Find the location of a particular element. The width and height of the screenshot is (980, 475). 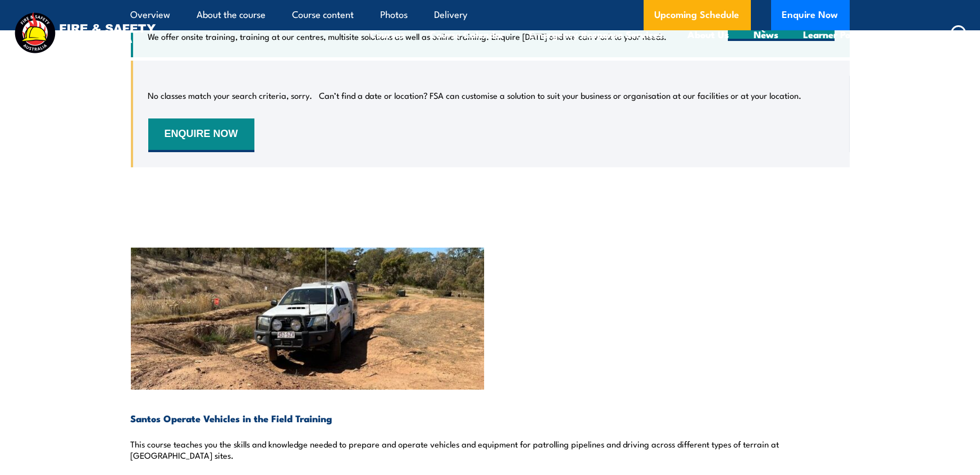

a: Courses is located at coordinates (387, 34).